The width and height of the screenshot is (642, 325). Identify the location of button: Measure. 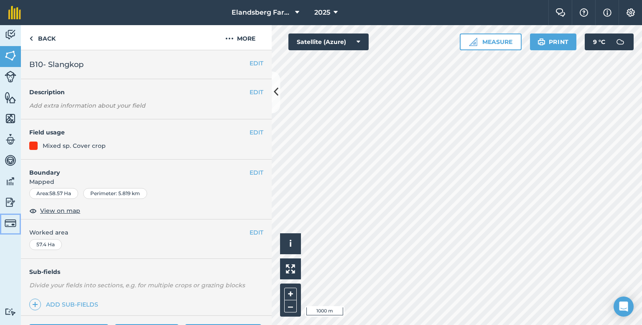
(491, 42).